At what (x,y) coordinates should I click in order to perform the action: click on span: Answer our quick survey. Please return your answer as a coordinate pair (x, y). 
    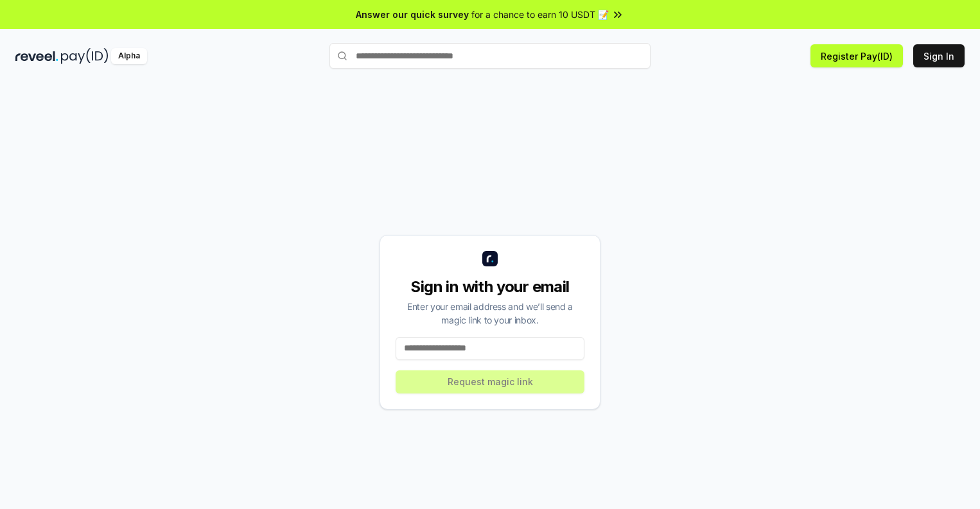
    Looking at the image, I should click on (412, 14).